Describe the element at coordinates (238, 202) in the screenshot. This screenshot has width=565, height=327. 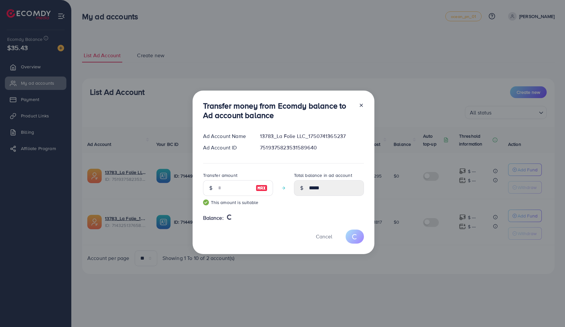
I see `small: This amount is suitable` at that location.